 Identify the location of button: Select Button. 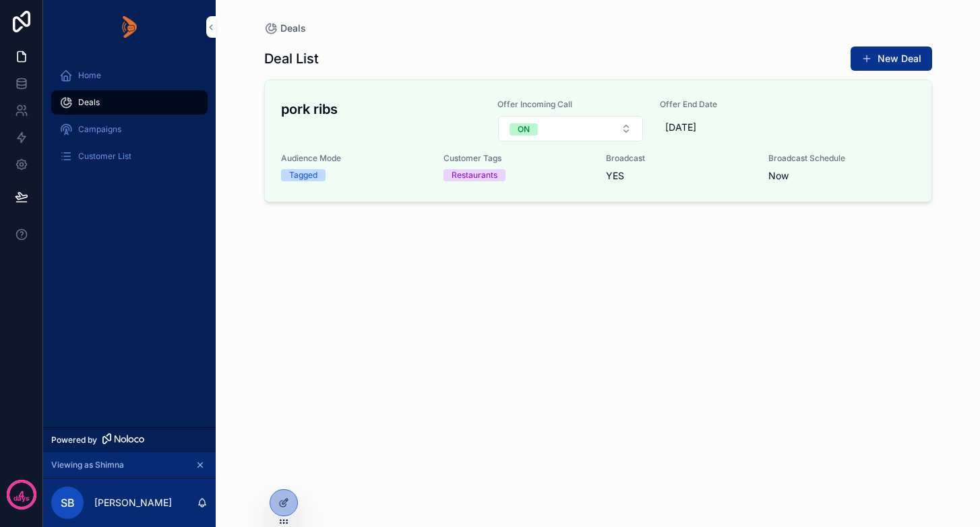
(570, 129).